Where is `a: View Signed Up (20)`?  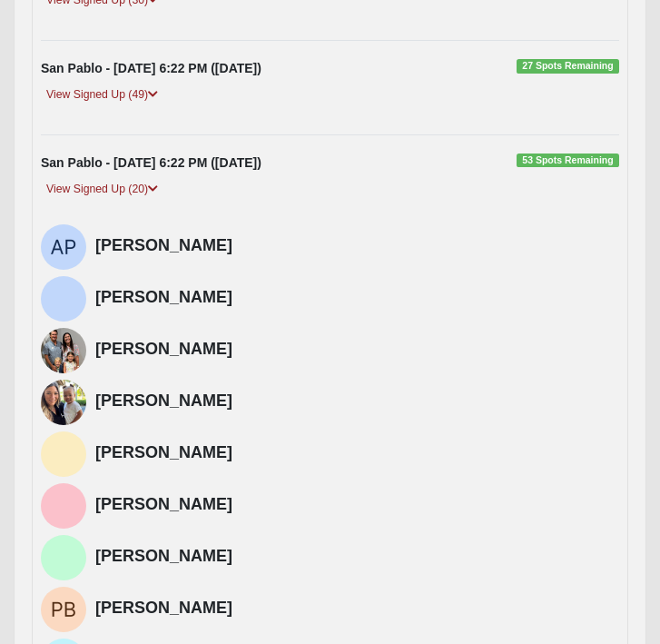 a: View Signed Up (20) is located at coordinates (102, 189).